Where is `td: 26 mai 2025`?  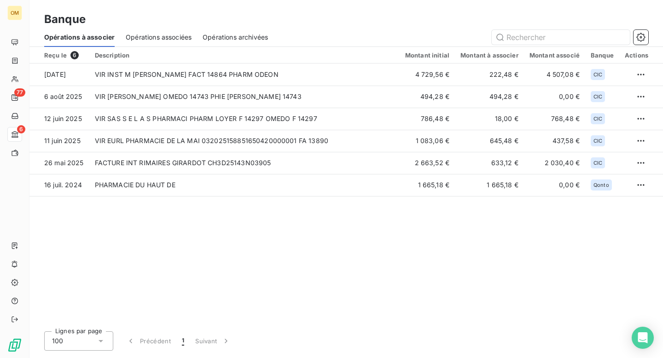 td: 26 mai 2025 is located at coordinates (59, 163).